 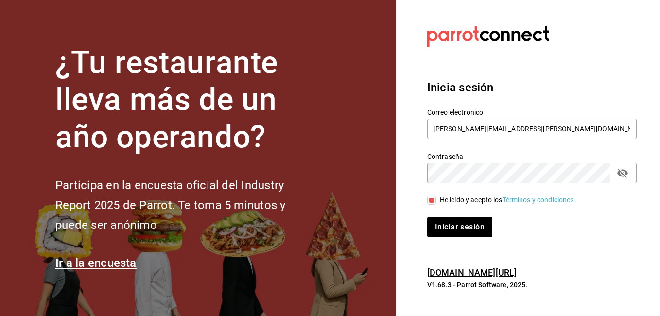 I want to click on button: passwordField, so click(x=622, y=173).